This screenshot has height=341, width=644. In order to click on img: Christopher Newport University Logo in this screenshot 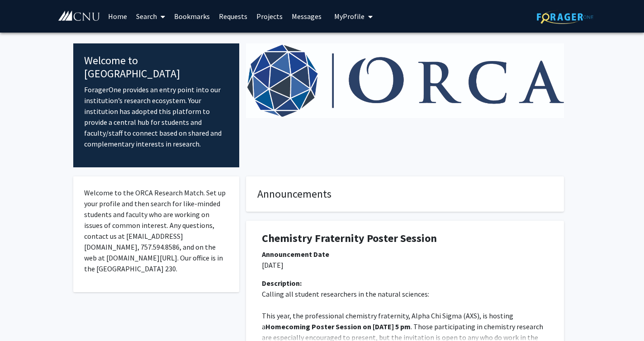, I will do `click(79, 16)`.